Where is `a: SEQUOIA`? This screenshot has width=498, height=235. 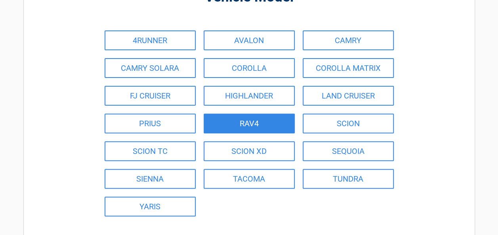
a: SEQUOIA is located at coordinates (348, 151).